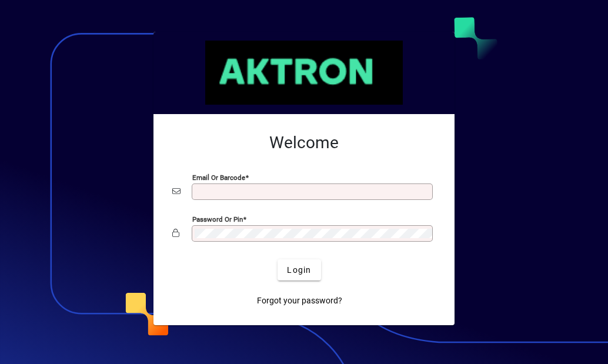 This screenshot has height=364, width=608. I want to click on span: Forgot your password?, so click(300, 300).